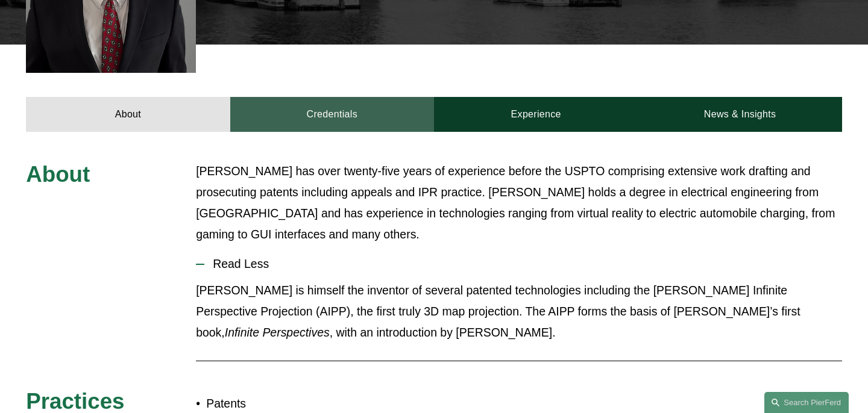  I want to click on a: About, so click(128, 114).